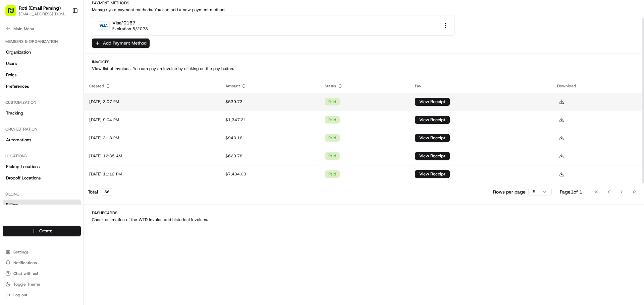 This screenshot has width=644, height=305. I want to click on a: Billing, so click(42, 205).